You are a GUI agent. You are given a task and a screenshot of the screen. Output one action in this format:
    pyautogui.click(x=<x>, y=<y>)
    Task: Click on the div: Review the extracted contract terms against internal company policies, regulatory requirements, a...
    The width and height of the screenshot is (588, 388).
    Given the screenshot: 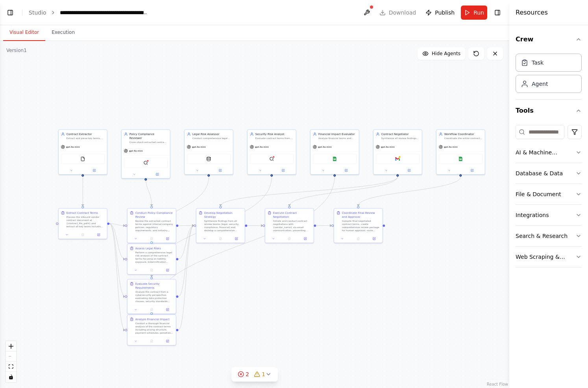 What is the action you would take?
    pyautogui.click(x=154, y=225)
    